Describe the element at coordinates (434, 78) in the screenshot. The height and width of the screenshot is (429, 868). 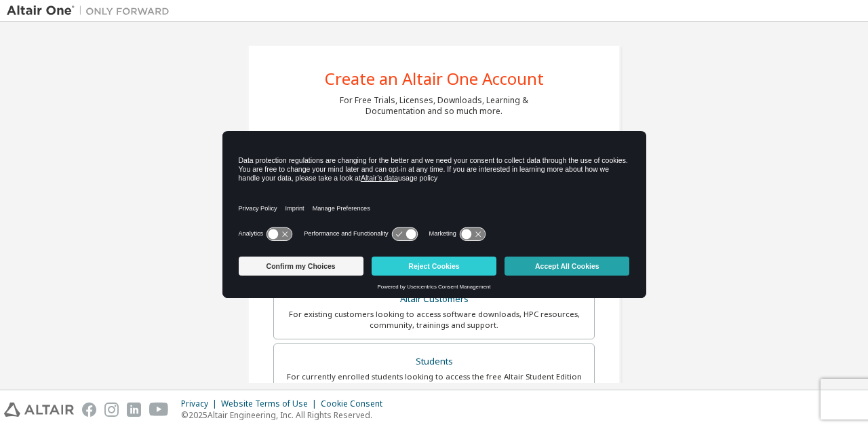
I see `div: Create an Altair One Account` at that location.